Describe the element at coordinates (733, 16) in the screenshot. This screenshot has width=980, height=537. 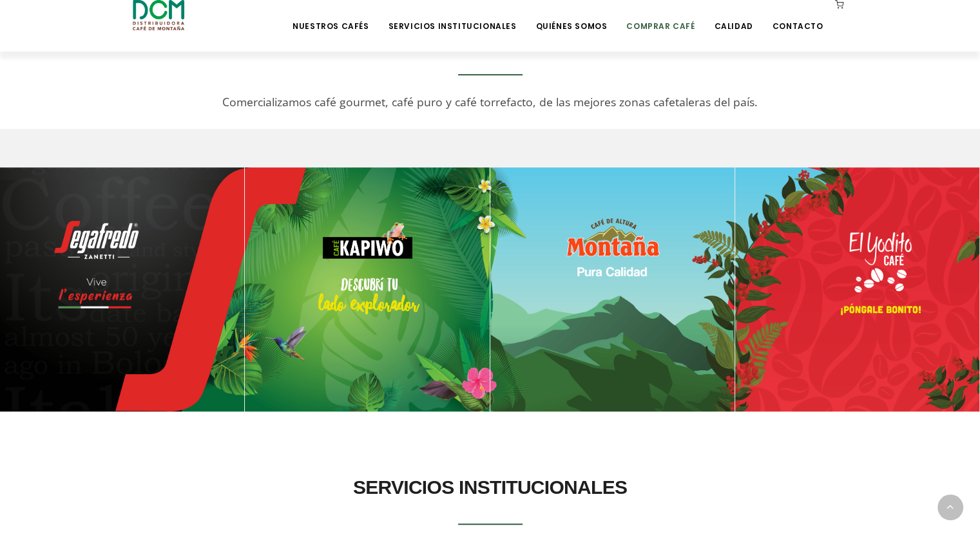
I see `a: Calidad` at that location.